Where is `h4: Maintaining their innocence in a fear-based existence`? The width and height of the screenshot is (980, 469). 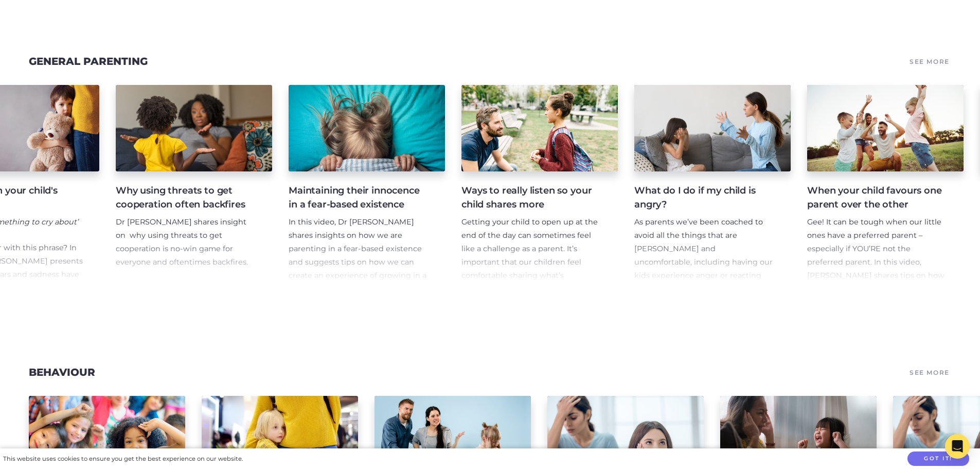
h4: Maintaining their innocence in a fear-based existence is located at coordinates (358, 198).